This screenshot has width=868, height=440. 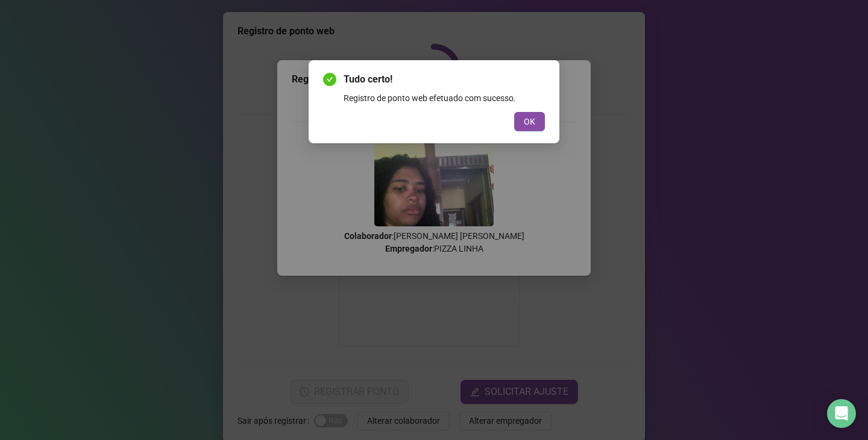 I want to click on span: OK, so click(x=529, y=122).